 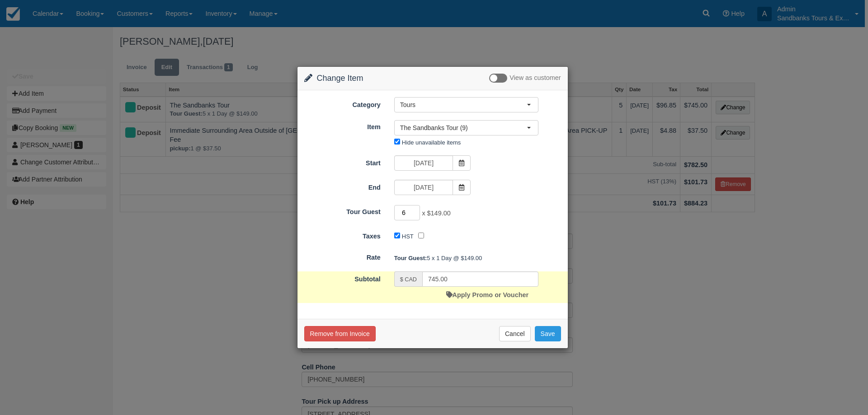 I want to click on span: View as customer, so click(x=535, y=78).